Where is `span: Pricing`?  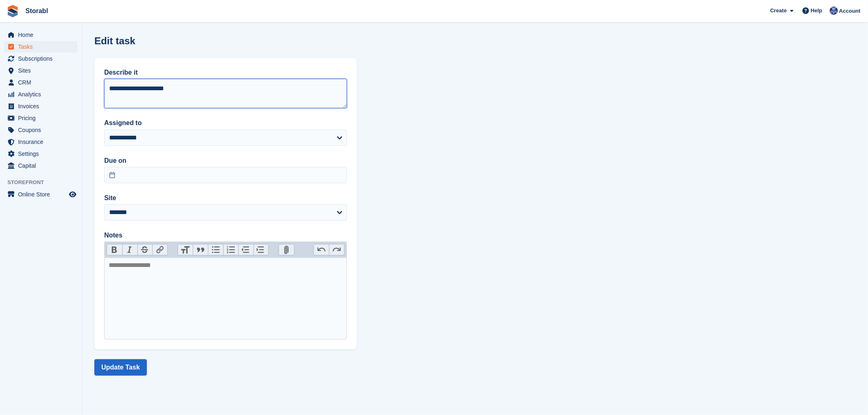
span: Pricing is located at coordinates (43, 118).